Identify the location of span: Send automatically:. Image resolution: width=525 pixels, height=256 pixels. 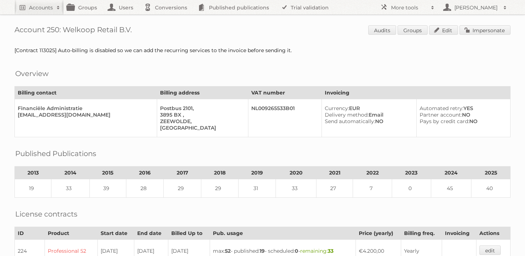
(350, 121).